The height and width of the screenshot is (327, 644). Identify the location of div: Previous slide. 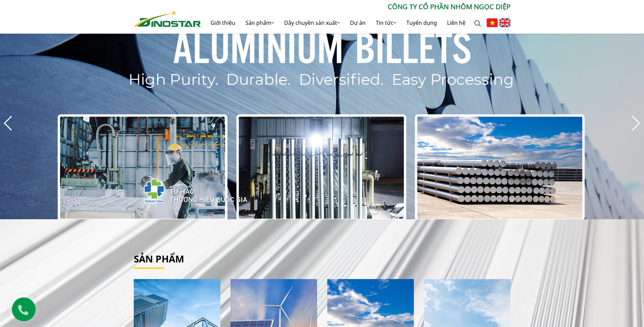
(8, 124).